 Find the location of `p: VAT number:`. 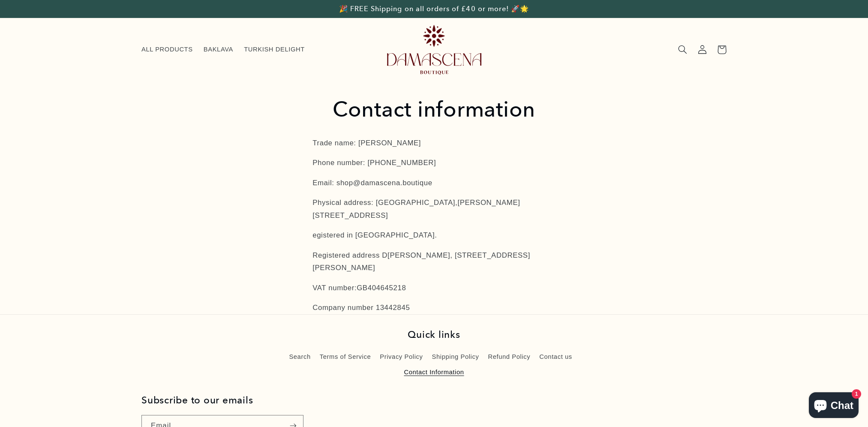

p: VAT number: is located at coordinates (434, 288).